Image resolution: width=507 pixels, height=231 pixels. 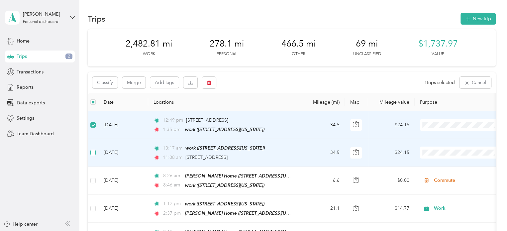 What do you see at coordinates (123, 102) in the screenshot?
I see `th: Date` at bounding box center [123, 102].